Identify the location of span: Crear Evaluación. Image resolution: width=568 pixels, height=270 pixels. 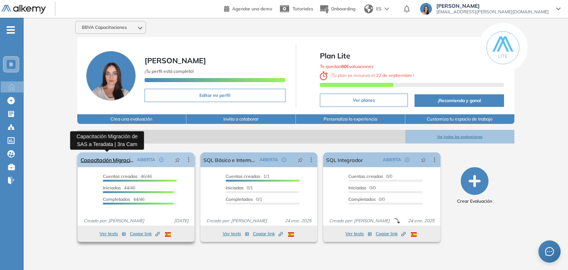
(475, 201).